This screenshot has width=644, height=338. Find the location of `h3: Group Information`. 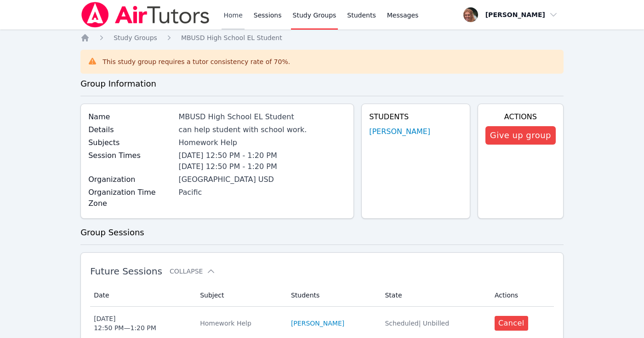

h3: Group Information is located at coordinates (322, 84).